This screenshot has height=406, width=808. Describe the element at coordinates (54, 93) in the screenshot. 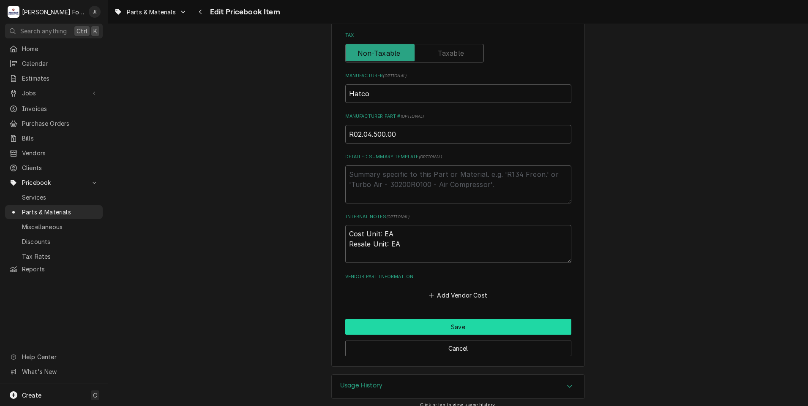

I see `span: Jobs` at that location.